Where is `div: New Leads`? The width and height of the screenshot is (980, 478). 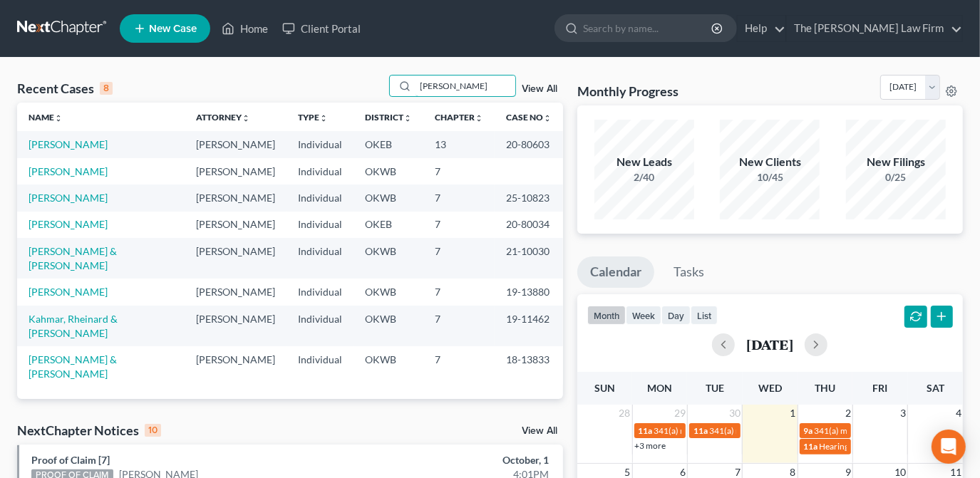
div: New Leads is located at coordinates (644, 162).